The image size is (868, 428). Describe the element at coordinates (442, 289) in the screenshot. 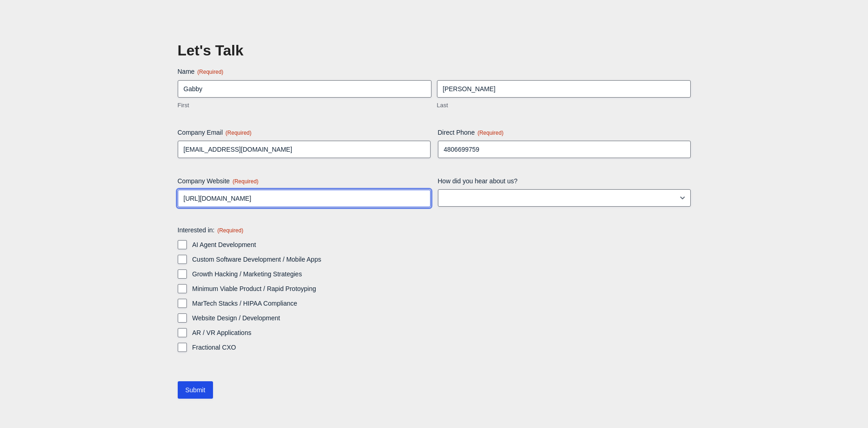

I see `label: Minimum Viable Product / Rapid Protoyping` at that location.